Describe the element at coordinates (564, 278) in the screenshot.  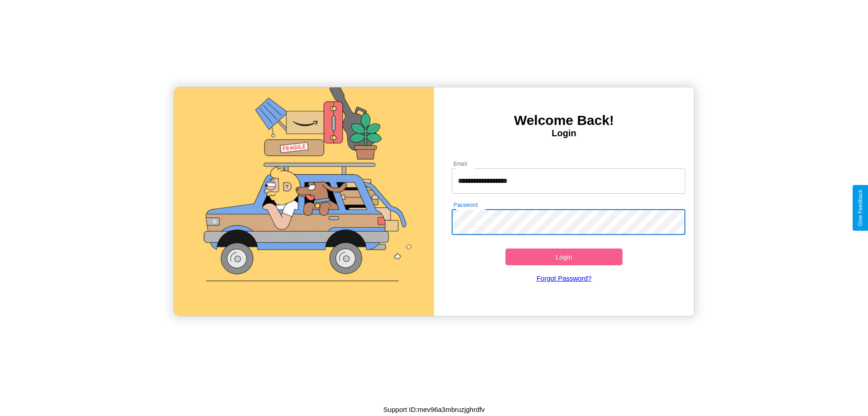
I see `a: Forgot Password?` at that location.